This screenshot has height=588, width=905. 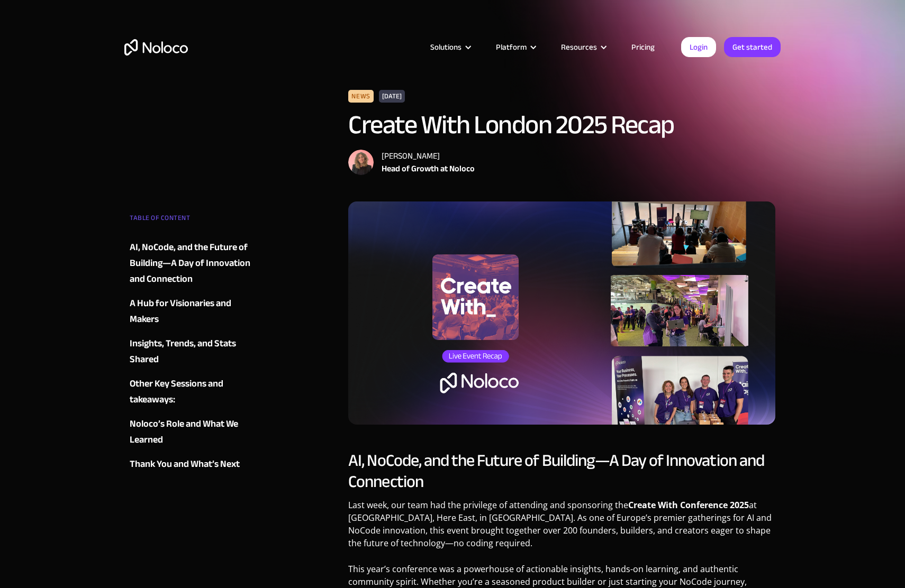 What do you see at coordinates (194, 432) in the screenshot?
I see `div: Noloco’s Role and What We Learned` at bounding box center [194, 432].